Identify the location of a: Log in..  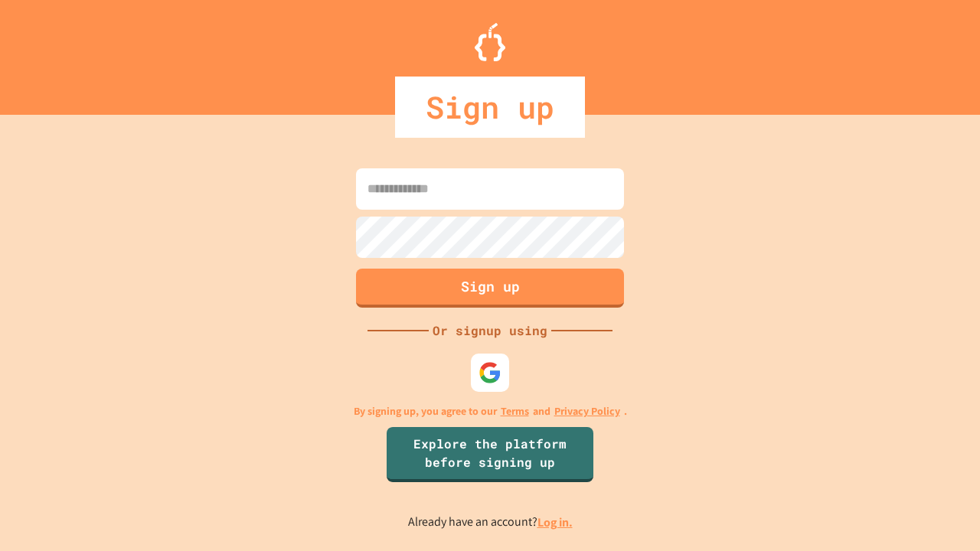
(555, 522).